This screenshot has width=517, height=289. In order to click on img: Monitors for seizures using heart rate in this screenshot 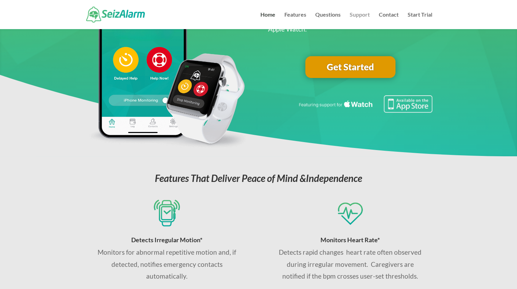, I will do `click(350, 213)`.